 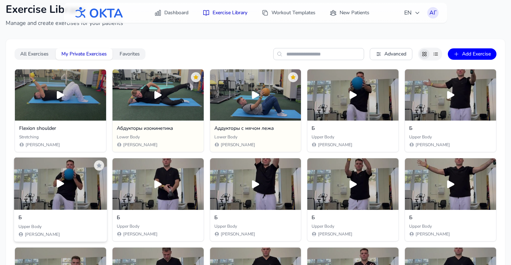 I want to click on button: АГ, so click(x=433, y=13).